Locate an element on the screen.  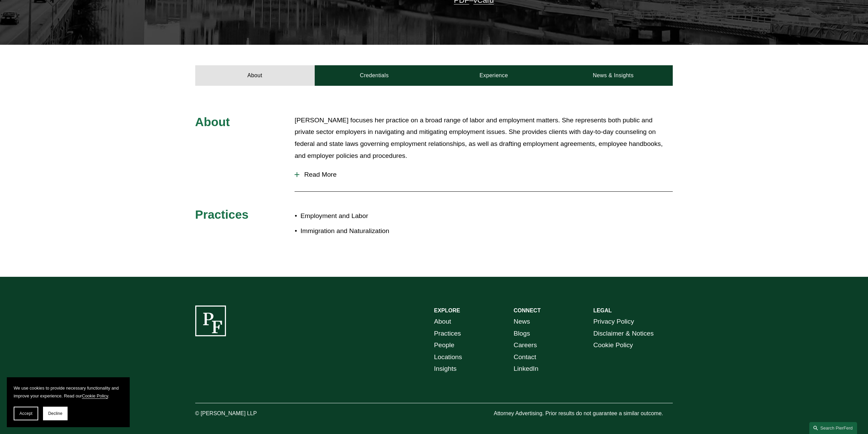
p: Attorney Advertising. Prior results do not guarantee a similar outcome. is located at coordinates (583, 413).